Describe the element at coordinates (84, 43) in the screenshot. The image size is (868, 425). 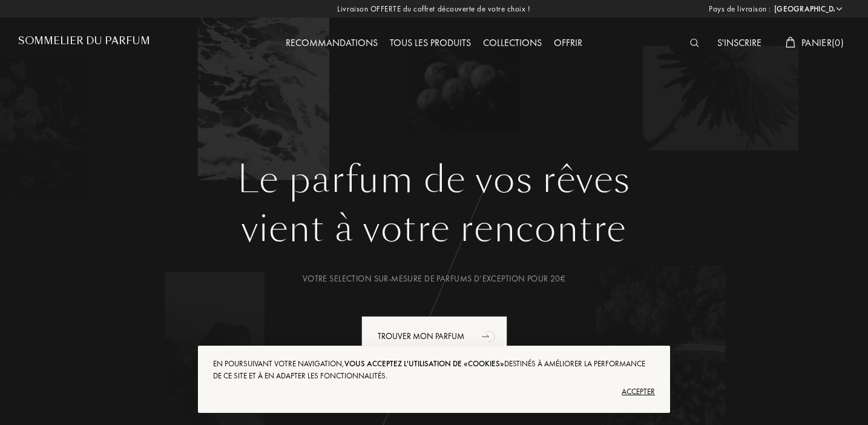
I see `a: Sommelier du Parfum` at that location.